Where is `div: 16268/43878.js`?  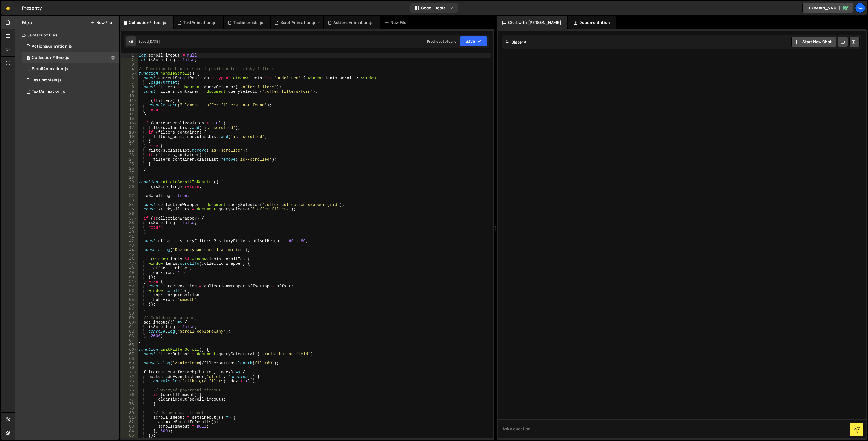
div: 16268/43878.js is located at coordinates (70, 69).